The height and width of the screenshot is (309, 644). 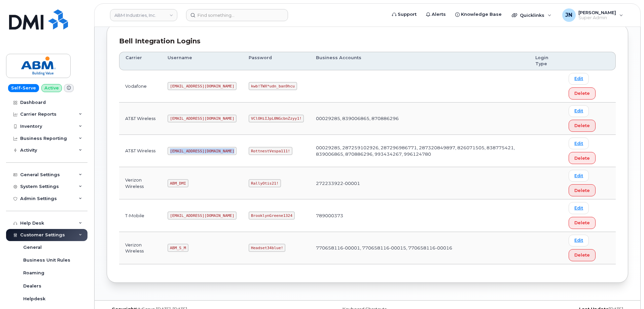 What do you see at coordinates (593, 15) in the screenshot?
I see `div: Joe Nguyen Jr.` at bounding box center [593, 15].